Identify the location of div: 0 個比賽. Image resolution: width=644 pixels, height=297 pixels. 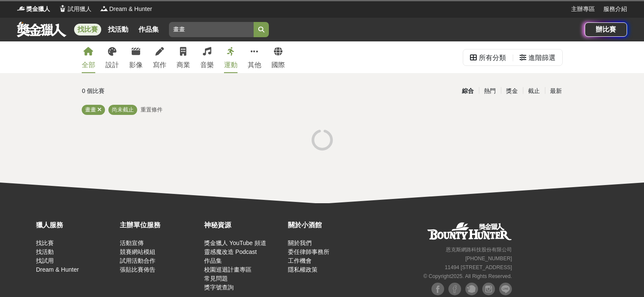
(162, 91).